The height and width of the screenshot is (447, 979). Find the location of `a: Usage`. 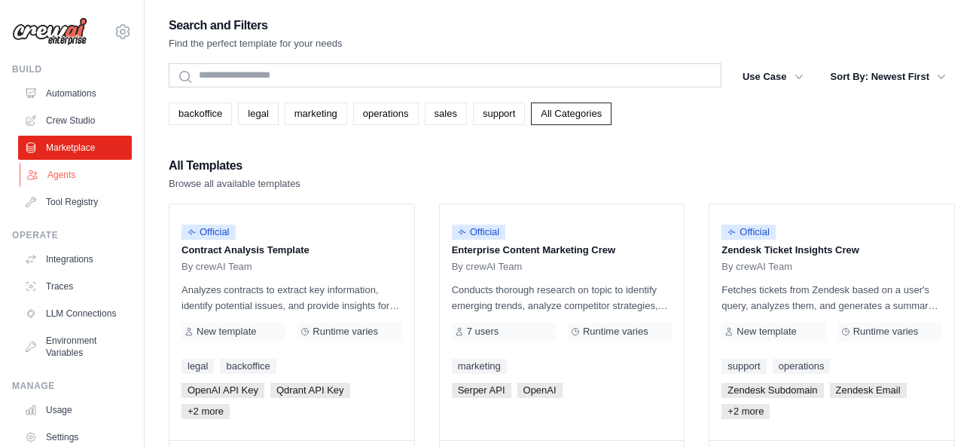

a: Usage is located at coordinates (75, 410).